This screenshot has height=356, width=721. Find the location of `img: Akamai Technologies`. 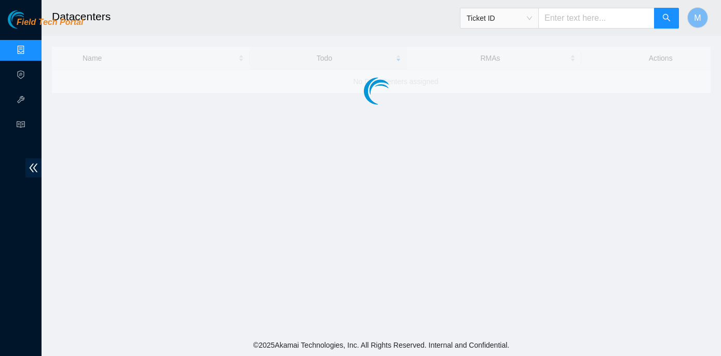

img: Akamai Technologies is located at coordinates (30, 19).